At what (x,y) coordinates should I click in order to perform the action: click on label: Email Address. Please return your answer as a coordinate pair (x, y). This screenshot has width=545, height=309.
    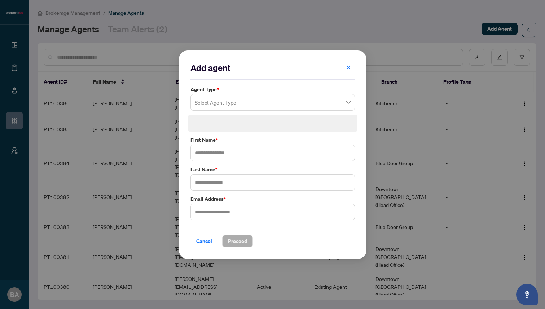
    Looking at the image, I should click on (273, 199).